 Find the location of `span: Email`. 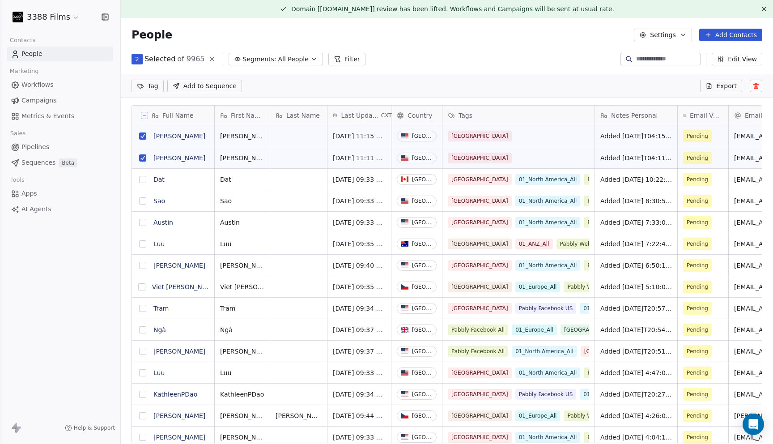

span: Email is located at coordinates (754, 115).